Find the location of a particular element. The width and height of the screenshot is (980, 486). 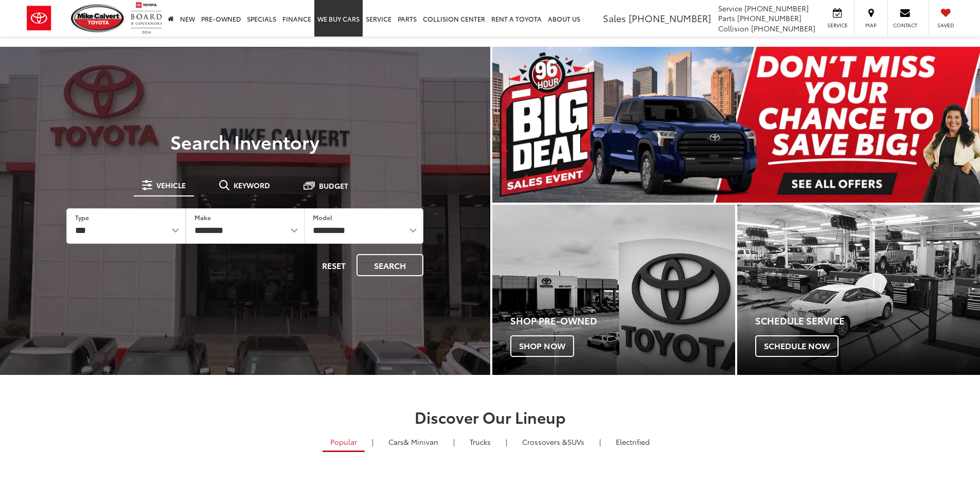

a: Schedule Service Schedule Now is located at coordinates (858, 289).